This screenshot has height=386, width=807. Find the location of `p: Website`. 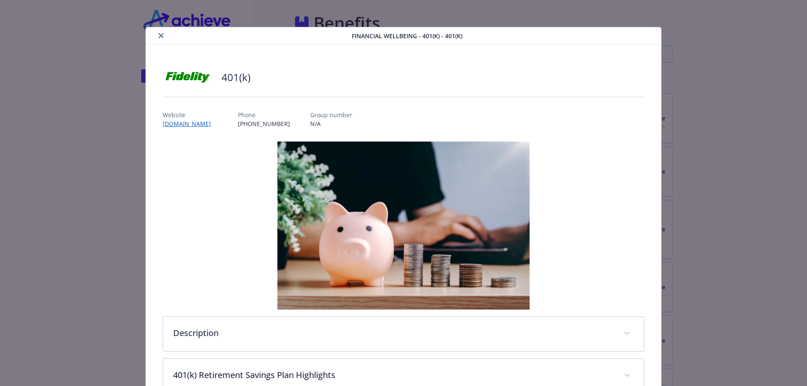

p: Website is located at coordinates (190, 115).